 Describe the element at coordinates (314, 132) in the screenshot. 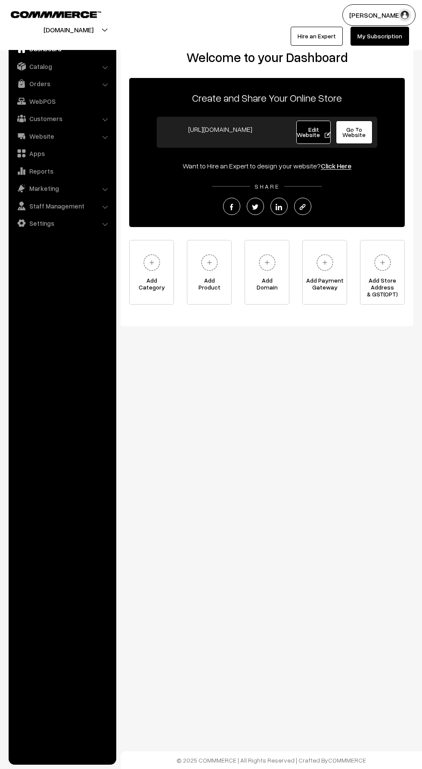

I see `a: Edit Website` at that location.